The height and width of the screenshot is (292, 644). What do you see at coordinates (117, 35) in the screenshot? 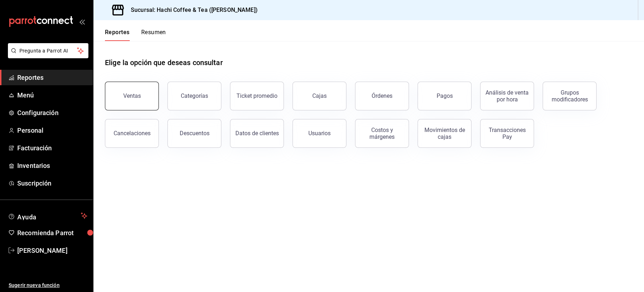
I see `button: Reportes` at bounding box center [117, 35].